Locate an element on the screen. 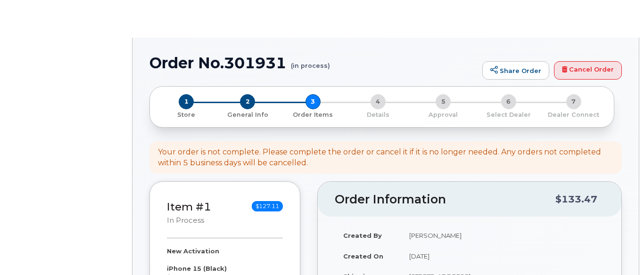 The width and height of the screenshot is (644, 275). h2: Order Information is located at coordinates (445, 199).